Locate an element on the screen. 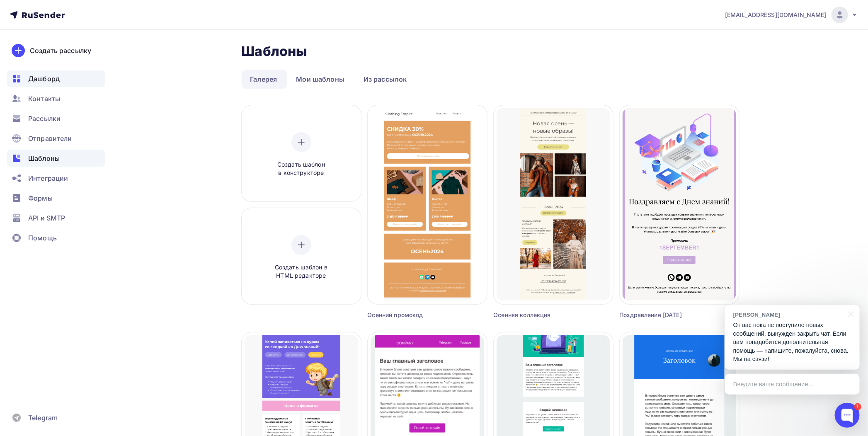 The height and width of the screenshot is (436, 868). h2: Шаблоны is located at coordinates (274, 51).